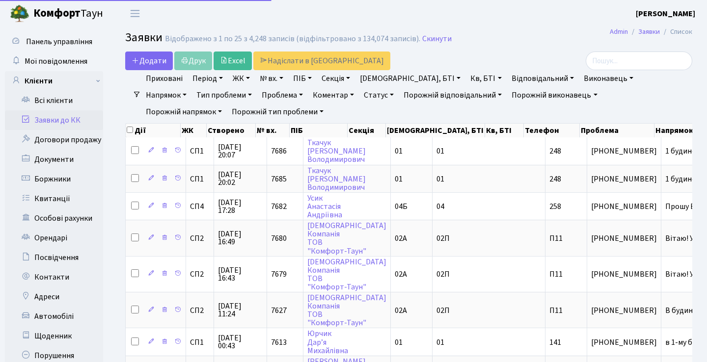  Describe the element at coordinates (504, 131) in the screenshot. I see `th: Кв, БТІ` at that location.